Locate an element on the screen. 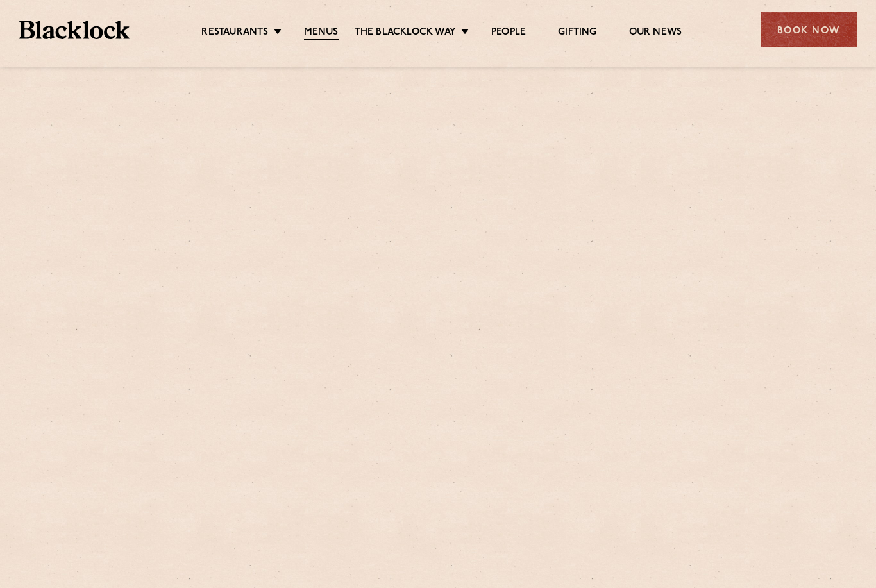  div: Book Now is located at coordinates (808, 29).